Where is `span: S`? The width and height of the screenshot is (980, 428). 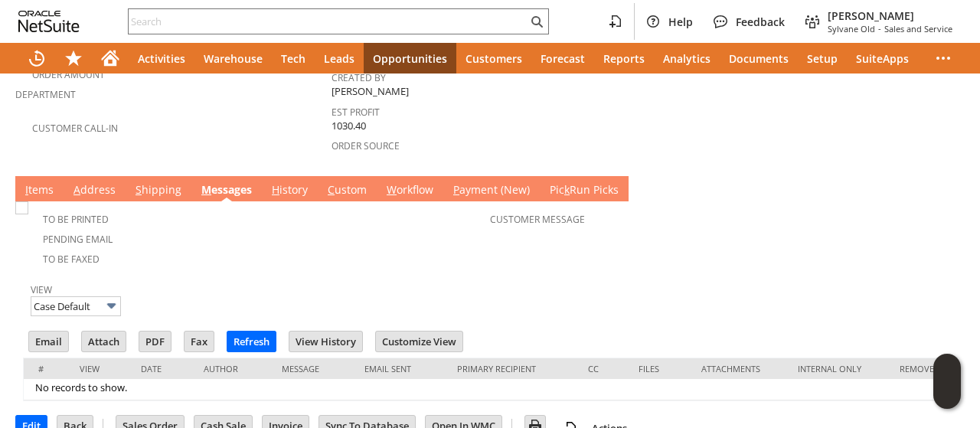
span: S is located at coordinates (138, 189).